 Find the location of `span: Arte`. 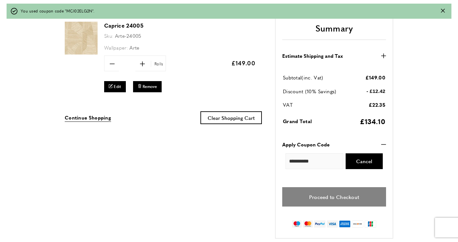

span: Arte is located at coordinates (134, 47).